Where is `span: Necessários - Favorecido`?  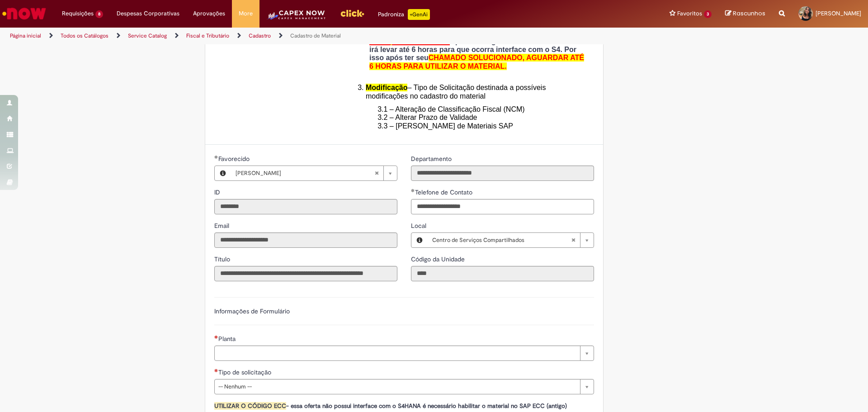 span: Necessários - Favorecido is located at coordinates (235, 159).